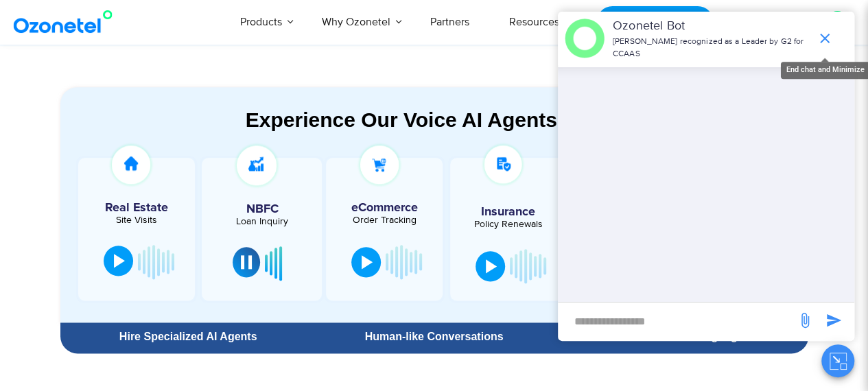  What do you see at coordinates (261, 209) in the screenshot?
I see `h5: NBFC` at bounding box center [261, 209].